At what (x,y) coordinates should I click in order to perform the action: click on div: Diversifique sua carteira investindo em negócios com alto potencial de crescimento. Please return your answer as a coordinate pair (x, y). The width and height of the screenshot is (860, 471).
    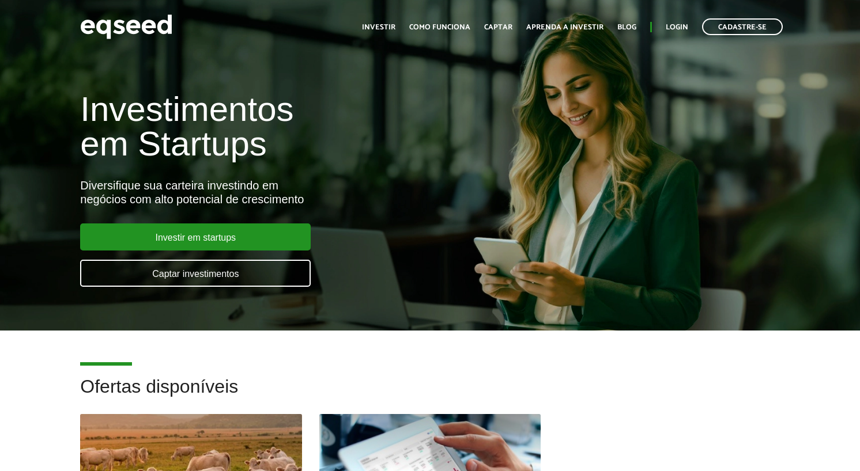
    Looking at the image, I should click on (286, 192).